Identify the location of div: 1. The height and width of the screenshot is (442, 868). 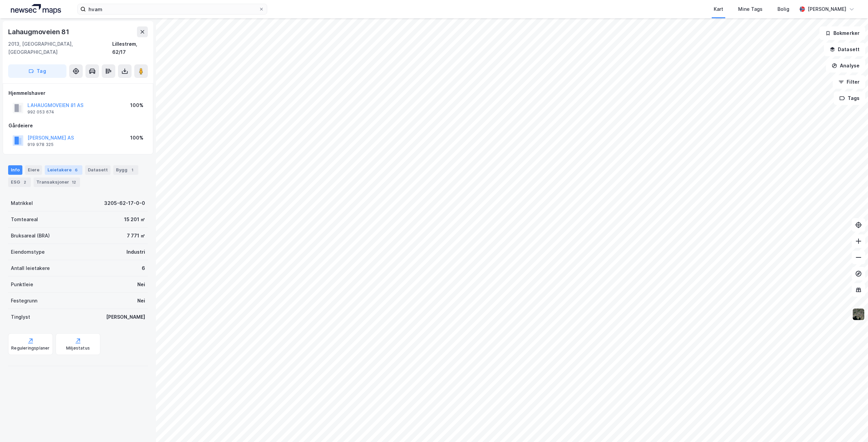
(132, 170).